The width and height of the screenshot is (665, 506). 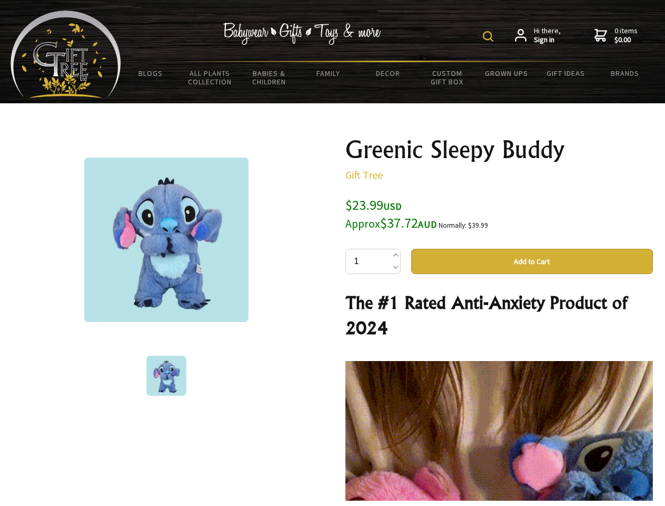 I want to click on a: Gift Ideas, so click(x=566, y=73).